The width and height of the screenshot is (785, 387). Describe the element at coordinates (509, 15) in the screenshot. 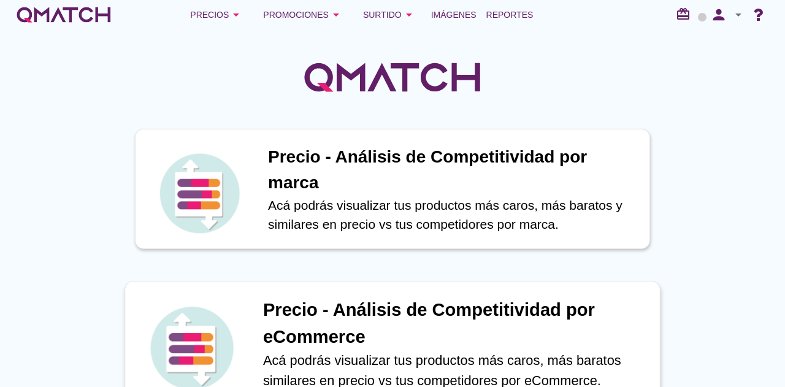

I see `a: Reportes` at that location.